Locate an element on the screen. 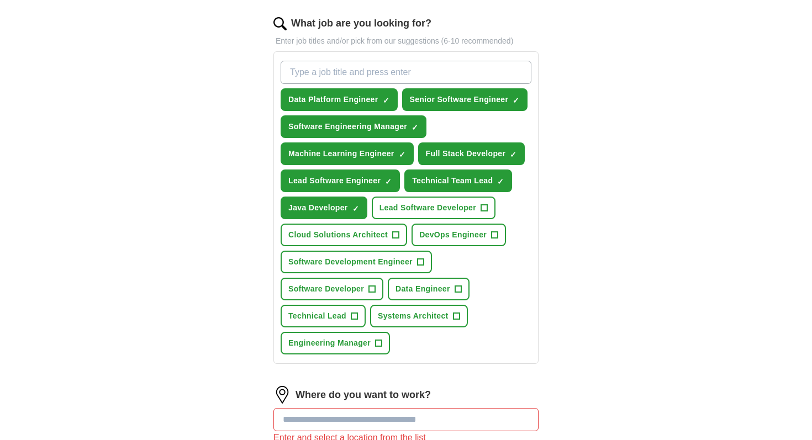  span: DevOps Engineer is located at coordinates (453, 235).